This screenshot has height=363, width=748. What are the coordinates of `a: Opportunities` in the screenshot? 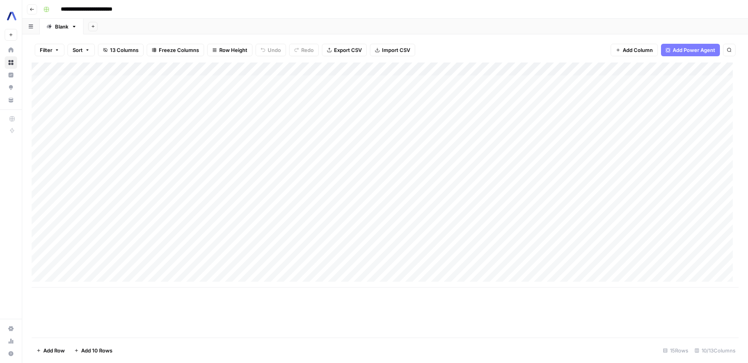 It's located at (11, 87).